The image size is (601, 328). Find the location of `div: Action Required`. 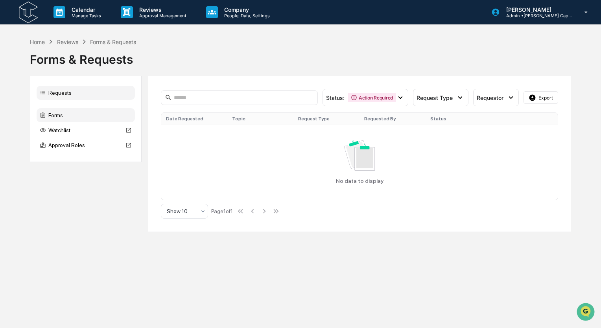

div: Action Required is located at coordinates (371, 97).